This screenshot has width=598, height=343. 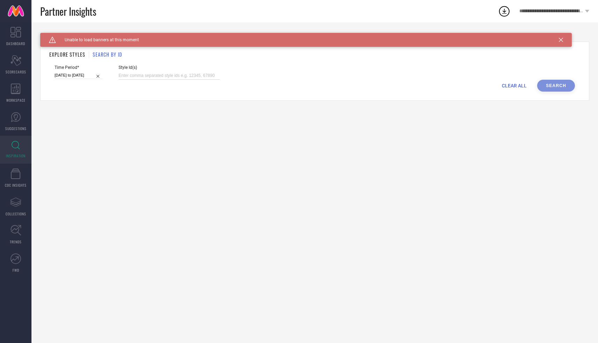 I want to click on div: Back TO Dashboard, so click(x=315, y=35).